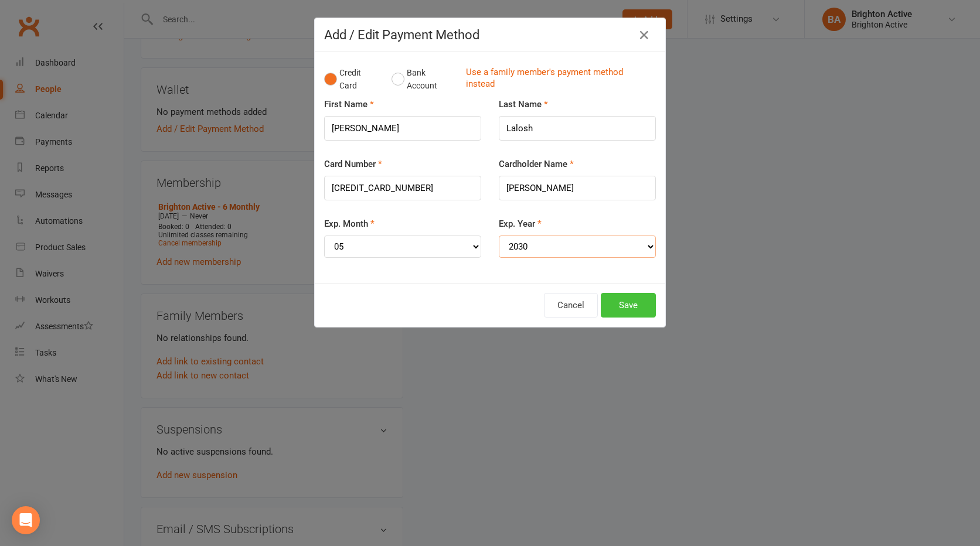 This screenshot has width=980, height=546. Describe the element at coordinates (352, 164) in the screenshot. I see `label: Card Number` at that location.